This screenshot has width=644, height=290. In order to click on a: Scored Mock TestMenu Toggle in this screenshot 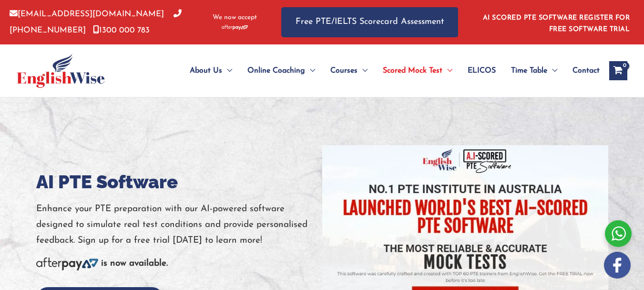, I will do `click(417, 71)`.